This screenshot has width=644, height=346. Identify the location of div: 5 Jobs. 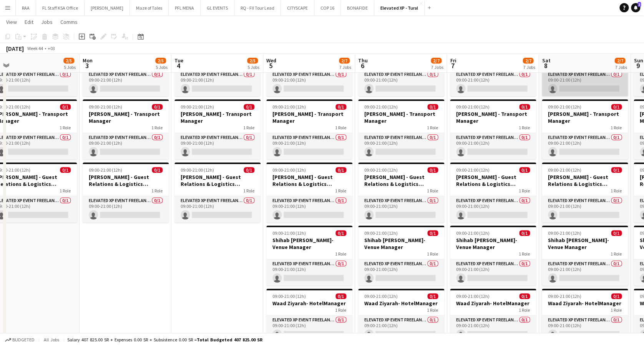
(253, 67).